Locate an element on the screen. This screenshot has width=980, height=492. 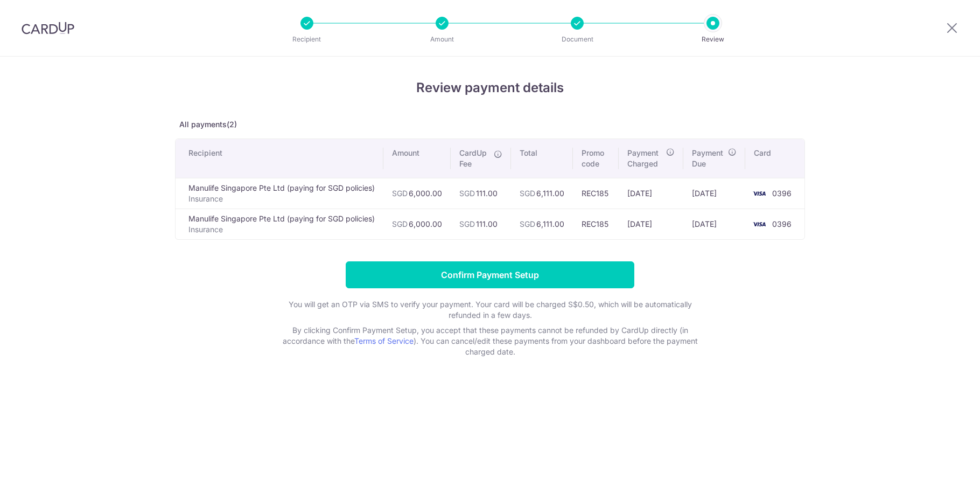
th: Card is located at coordinates (775, 159).